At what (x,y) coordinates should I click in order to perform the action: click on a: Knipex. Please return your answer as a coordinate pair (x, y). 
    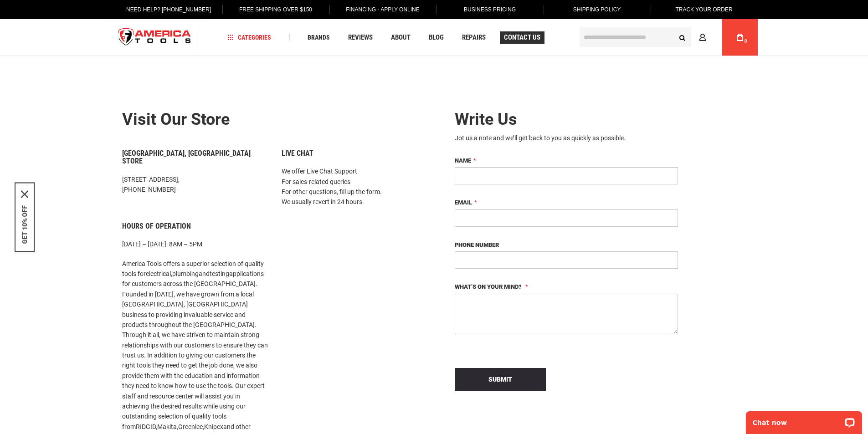
    Looking at the image, I should click on (214, 427).